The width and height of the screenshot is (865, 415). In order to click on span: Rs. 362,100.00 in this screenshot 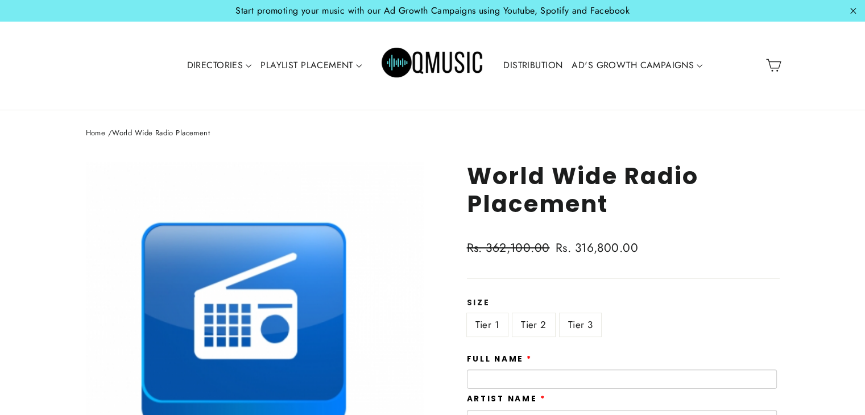, I will do `click(510, 249)`.